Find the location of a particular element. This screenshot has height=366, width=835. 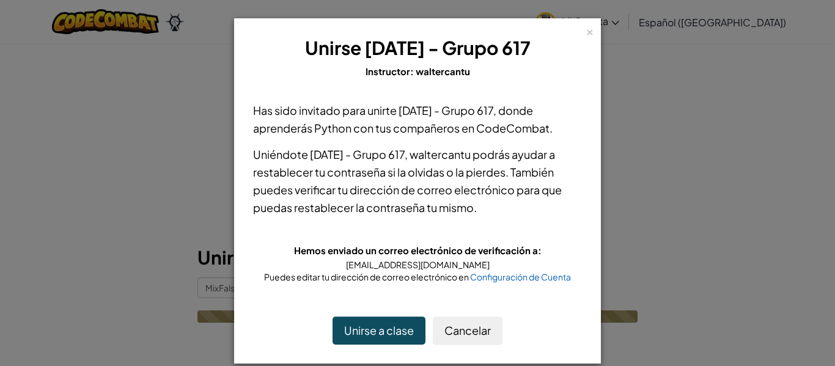

span: con tus compañeros en CodeCombat. is located at coordinates (452, 128).